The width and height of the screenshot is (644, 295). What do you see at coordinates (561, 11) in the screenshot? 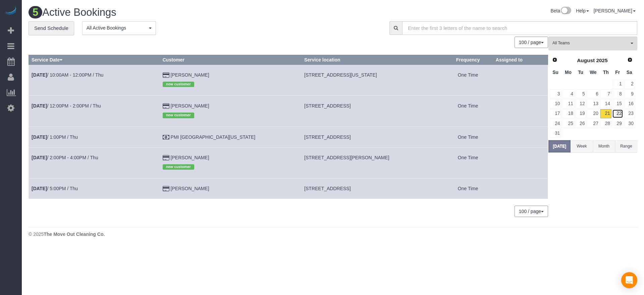
I see `a: Beta` at bounding box center [561, 11].